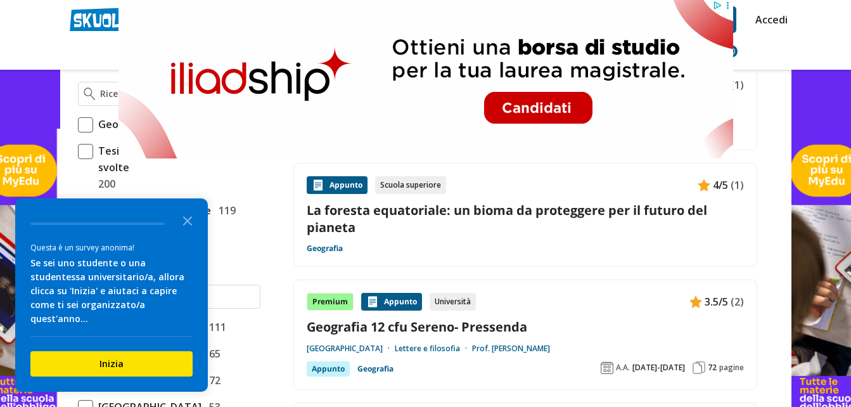 This screenshot has width=851, height=407. Describe the element at coordinates (112, 247) in the screenshot. I see `div: Questa è un survey anonima!` at that location.